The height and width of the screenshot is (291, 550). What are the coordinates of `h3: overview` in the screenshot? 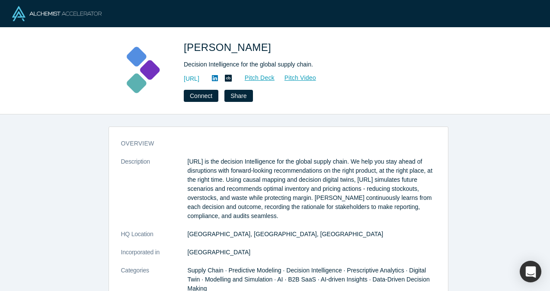 It's located at (272, 143).